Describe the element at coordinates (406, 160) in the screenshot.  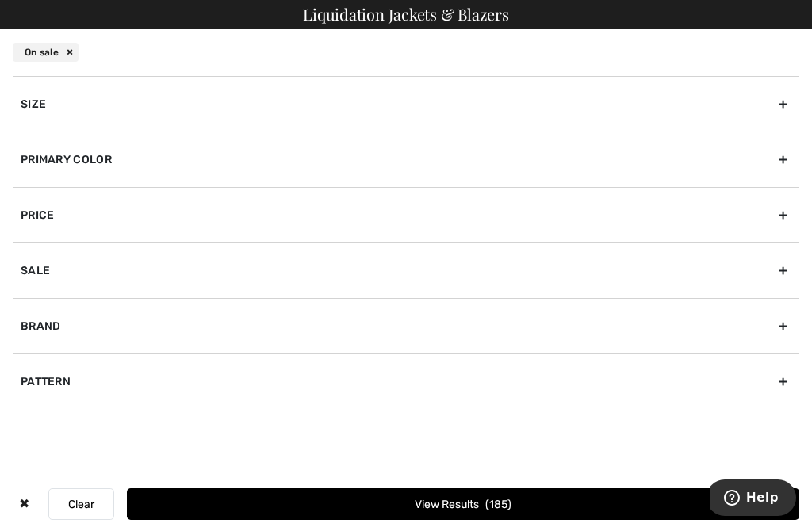
I see `div: Primary Color` at that location.